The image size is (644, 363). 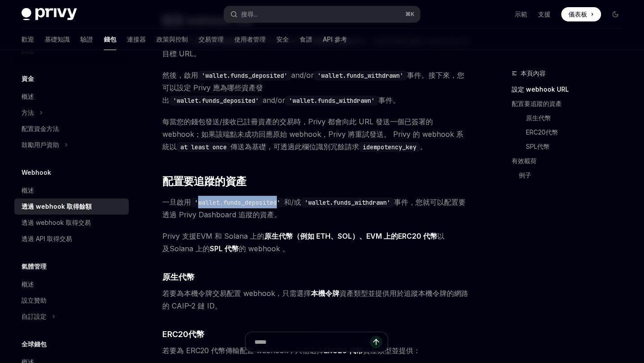 What do you see at coordinates (40, 128) in the screenshot?
I see `font: 配置資金方法` at bounding box center [40, 128].